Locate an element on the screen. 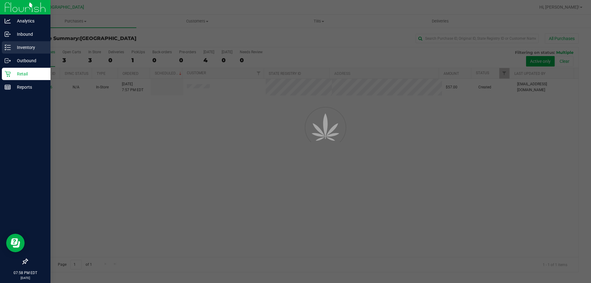 The width and height of the screenshot is (591, 283). p: Inventory is located at coordinates (29, 47).